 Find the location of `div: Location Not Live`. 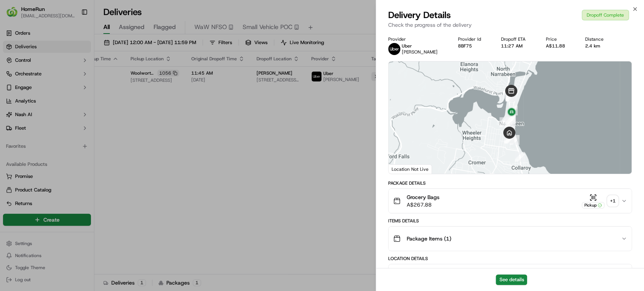

div: Location Not Live is located at coordinates (410, 169).